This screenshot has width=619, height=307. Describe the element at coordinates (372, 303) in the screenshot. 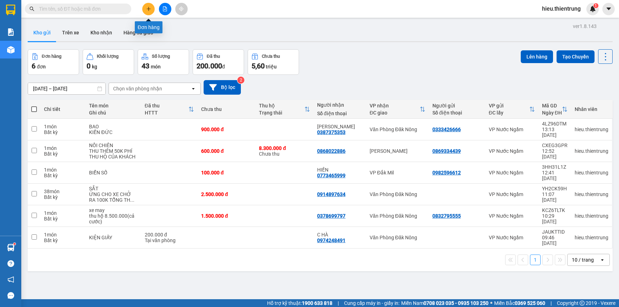

I see `span: Cung cấp máy in - giấy in:` at that location.